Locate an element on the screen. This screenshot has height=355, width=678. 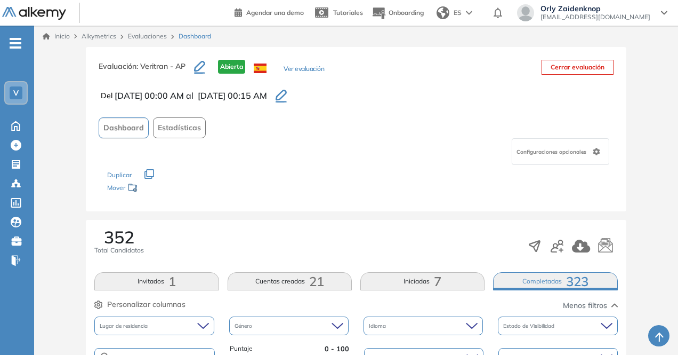
button: Invitados1 is located at coordinates (156, 281).